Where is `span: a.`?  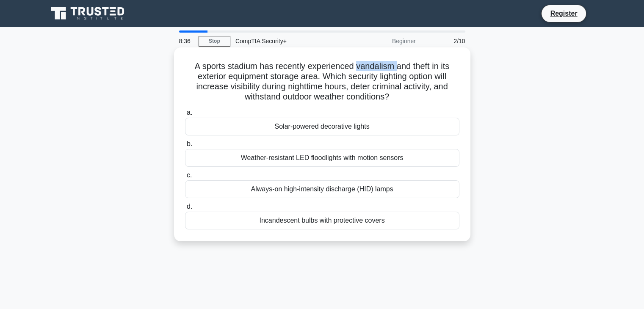
span: a. is located at coordinates (189, 112).